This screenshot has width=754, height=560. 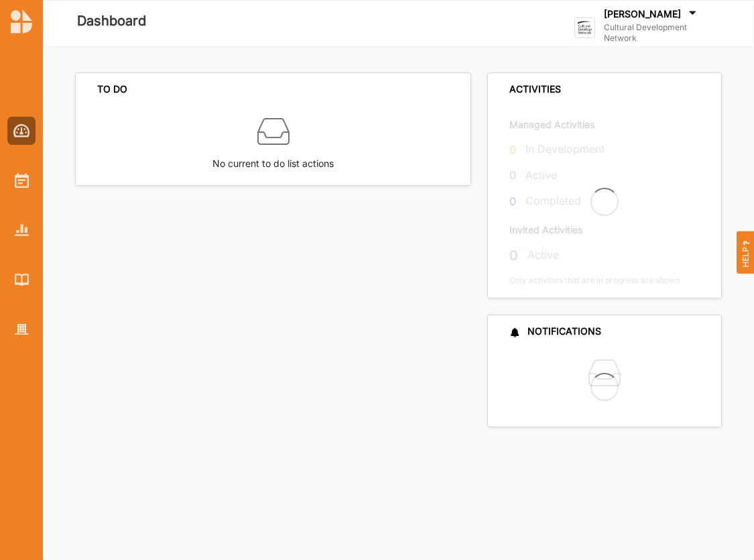 What do you see at coordinates (535, 89) in the screenshot?
I see `div: ACTIVITIES` at bounding box center [535, 89].